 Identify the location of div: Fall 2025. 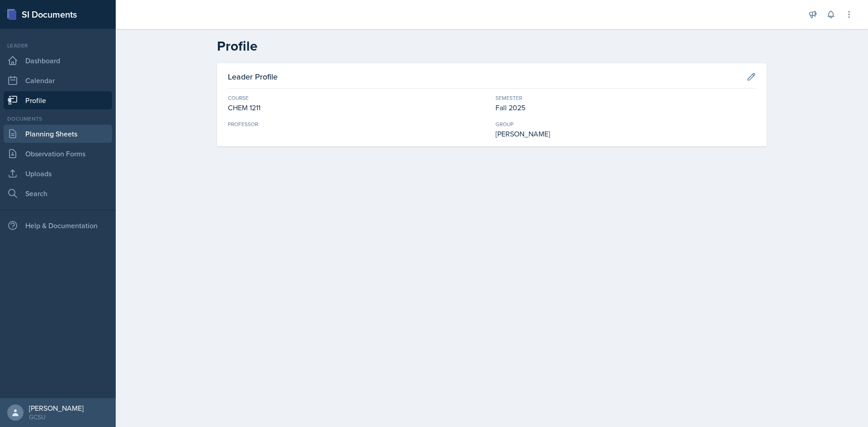
(626, 107).